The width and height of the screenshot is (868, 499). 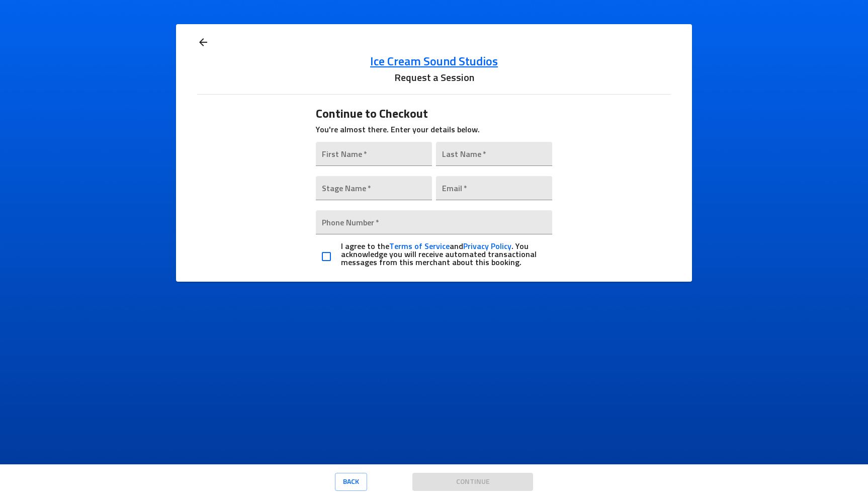 What do you see at coordinates (434, 222) in the screenshot?
I see `input: Enter your phone number` at bounding box center [434, 222].